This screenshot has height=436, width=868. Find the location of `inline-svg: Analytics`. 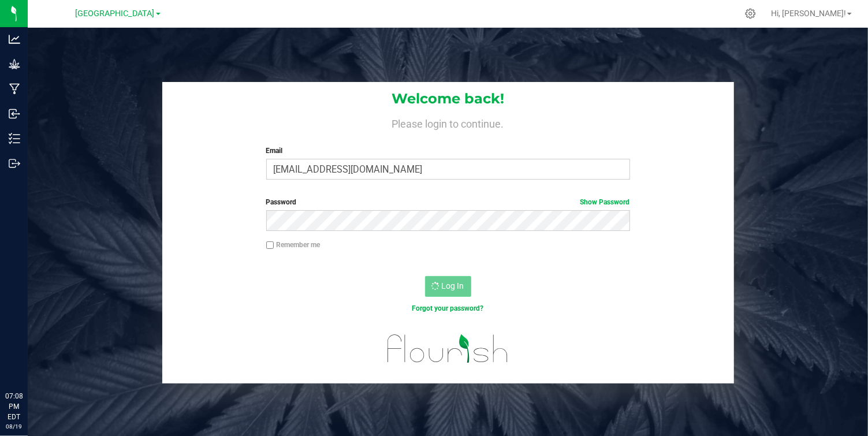

inline-svg: Analytics is located at coordinates (14, 39).